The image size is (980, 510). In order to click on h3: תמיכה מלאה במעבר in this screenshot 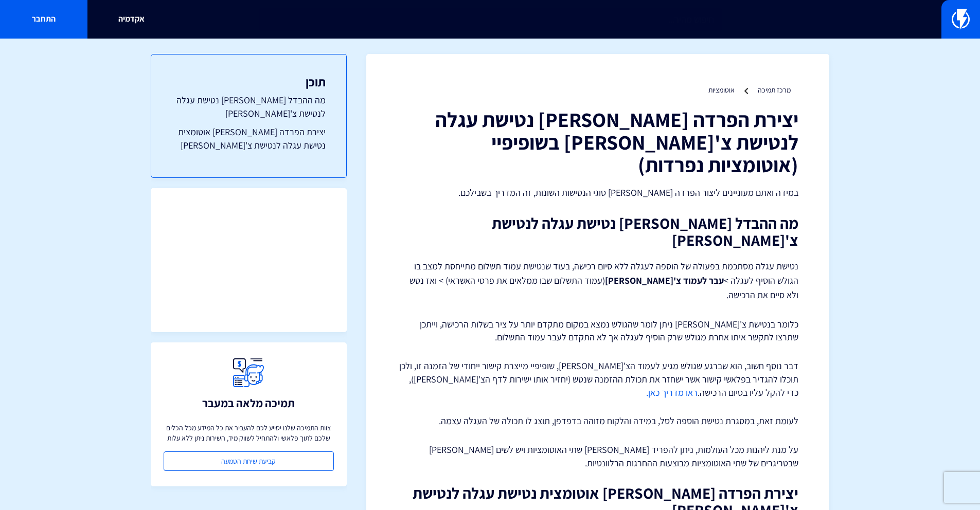, I will do `click(248, 403)`.